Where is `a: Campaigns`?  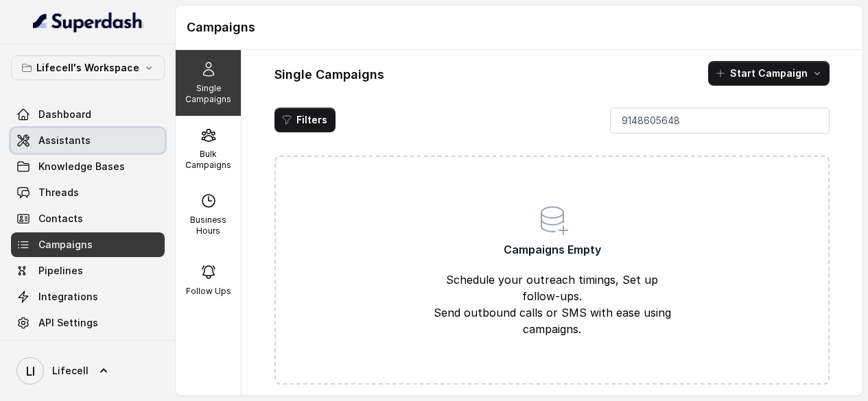
a: Campaigns is located at coordinates (88, 245).